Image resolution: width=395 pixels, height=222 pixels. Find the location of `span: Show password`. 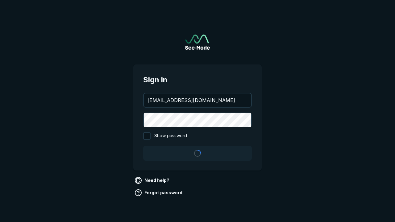

span: Show password is located at coordinates (170, 136).